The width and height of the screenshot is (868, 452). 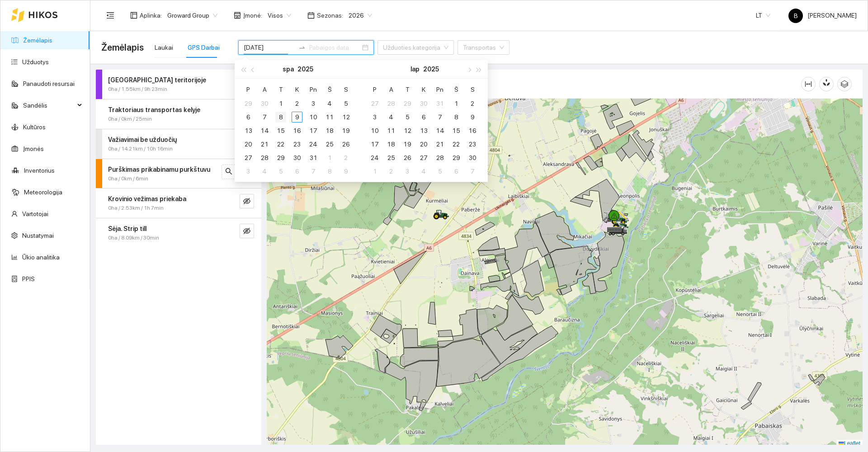 What do you see at coordinates (424, 158) in the screenshot?
I see `td: 2025-11-27` at bounding box center [424, 158].